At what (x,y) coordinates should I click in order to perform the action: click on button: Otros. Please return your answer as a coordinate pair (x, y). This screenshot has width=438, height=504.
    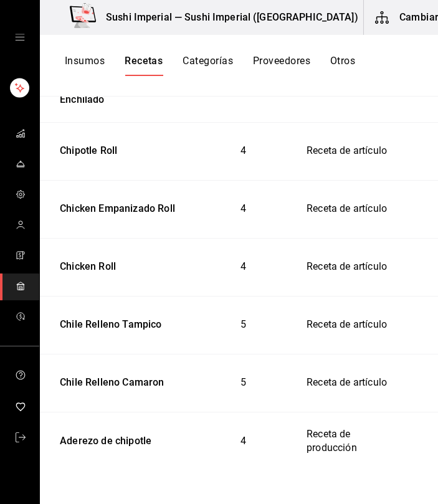
    Looking at the image, I should click on (343, 66).